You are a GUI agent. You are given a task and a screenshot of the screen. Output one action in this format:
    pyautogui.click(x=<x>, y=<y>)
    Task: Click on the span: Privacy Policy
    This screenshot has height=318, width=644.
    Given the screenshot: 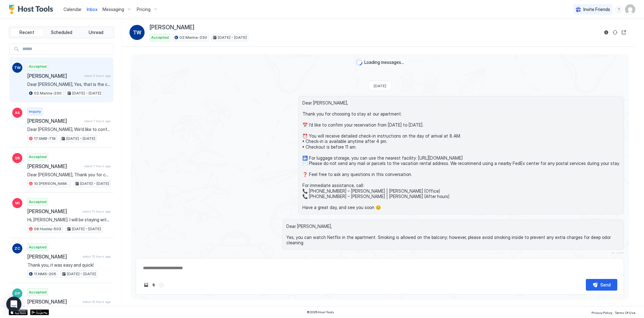 What is the action you would take?
    pyautogui.click(x=602, y=312)
    